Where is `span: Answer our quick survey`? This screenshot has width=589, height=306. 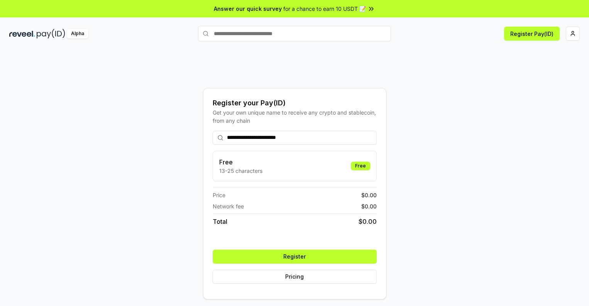
span: Answer our quick survey is located at coordinates (248, 8).